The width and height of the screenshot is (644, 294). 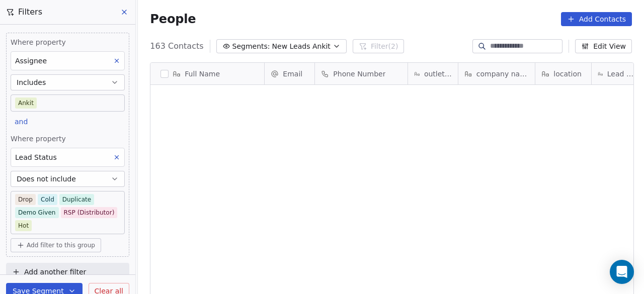 What do you see at coordinates (173, 19) in the screenshot?
I see `span: People` at bounding box center [173, 19].